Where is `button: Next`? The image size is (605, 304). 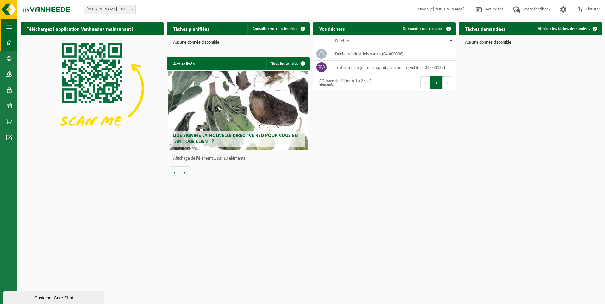 button: Next is located at coordinates (447, 83).